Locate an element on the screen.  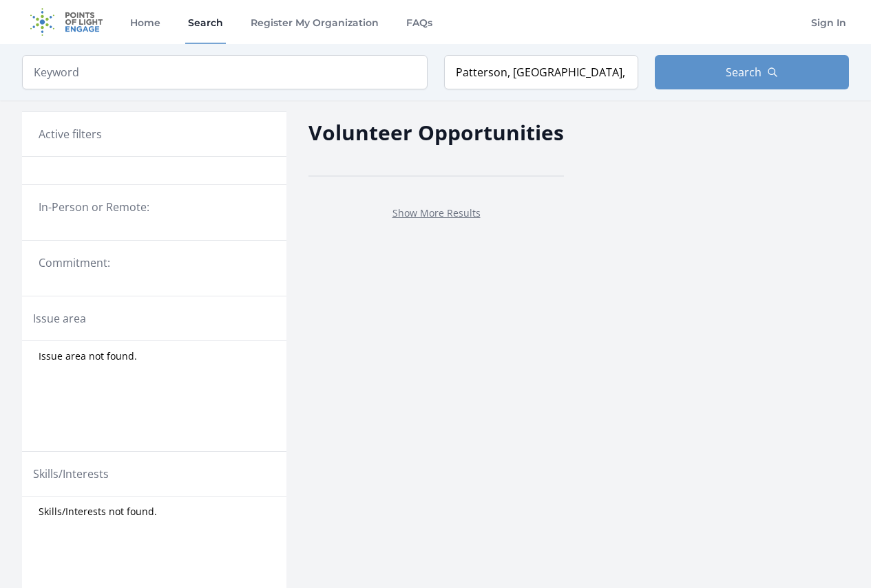
legend: Skills/Interests is located at coordinates (71, 474).